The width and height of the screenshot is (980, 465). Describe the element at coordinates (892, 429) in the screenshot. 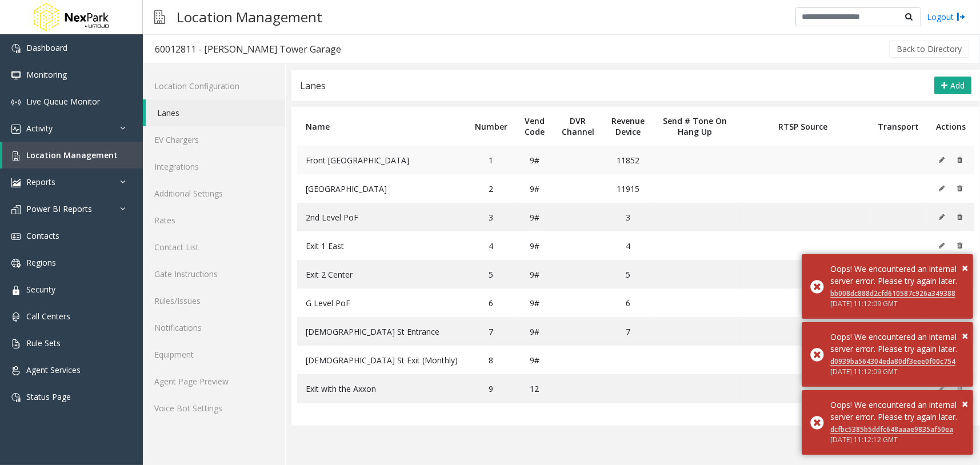

I see `a: dcfbc5385b5ddfc648aaae9835af50ea` at that location.